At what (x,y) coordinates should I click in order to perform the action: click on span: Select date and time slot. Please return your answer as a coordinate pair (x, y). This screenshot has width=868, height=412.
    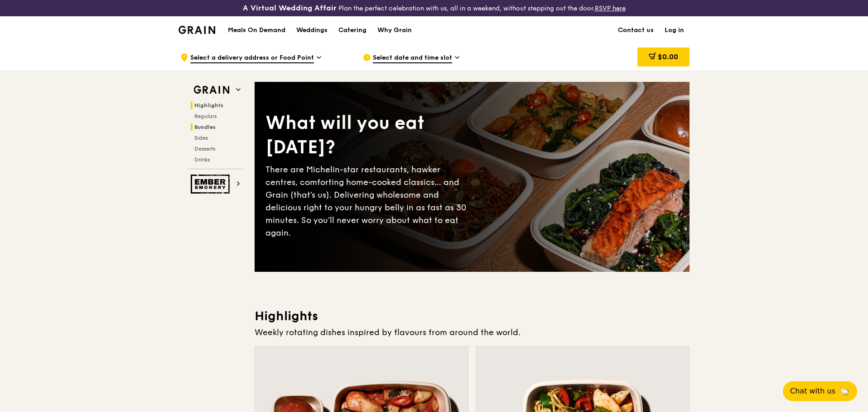
    Looking at the image, I should click on (412, 58).